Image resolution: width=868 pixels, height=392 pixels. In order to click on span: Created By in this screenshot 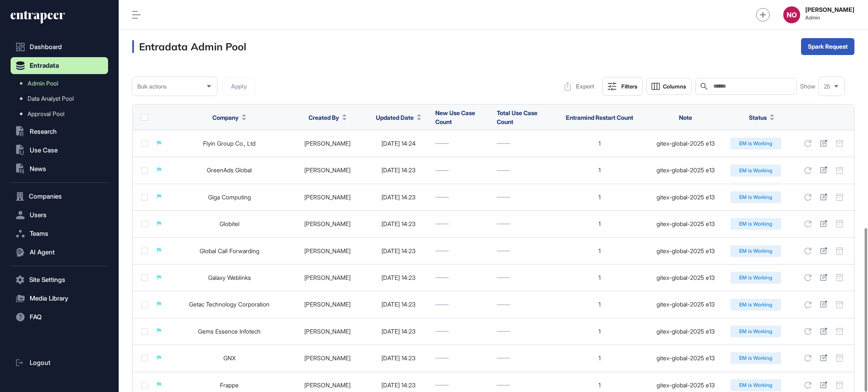, I will do `click(324, 117)`.